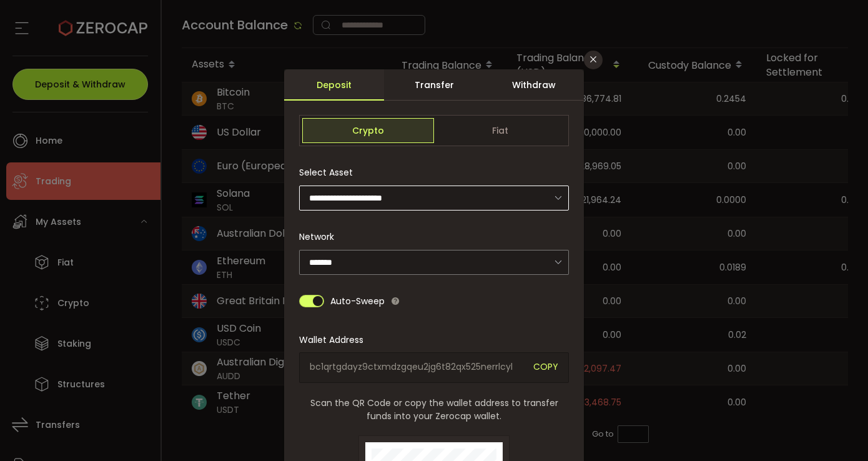  What do you see at coordinates (434, 409) in the screenshot?
I see `span: Scan the QR Code or copy the wallet address to transfer funds into your Zerocap wallet.` at bounding box center [434, 409].